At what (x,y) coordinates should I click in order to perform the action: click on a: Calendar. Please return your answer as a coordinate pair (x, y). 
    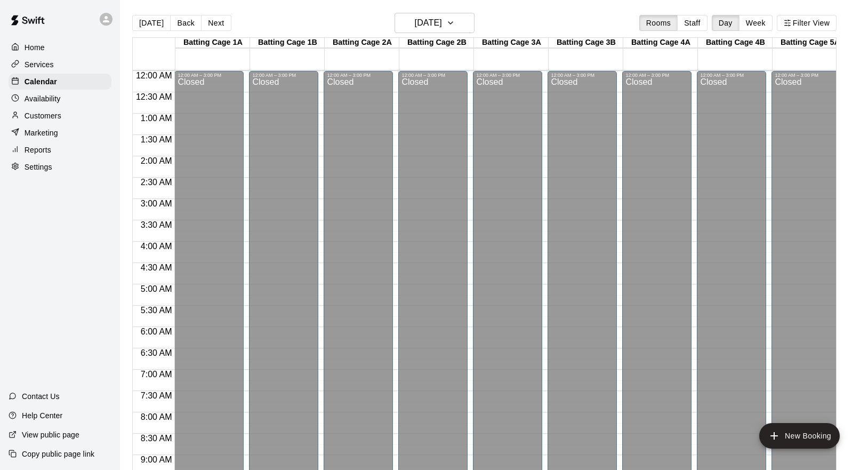
    Looking at the image, I should click on (60, 82).